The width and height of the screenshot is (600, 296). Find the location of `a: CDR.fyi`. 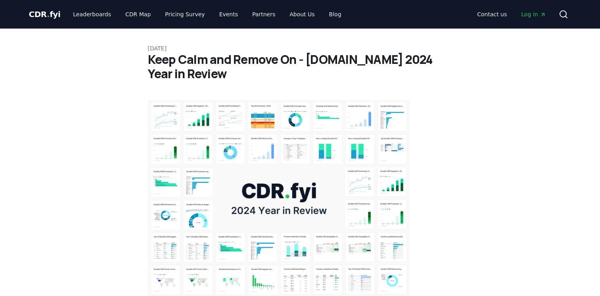

a: CDR.fyi is located at coordinates (45, 14).